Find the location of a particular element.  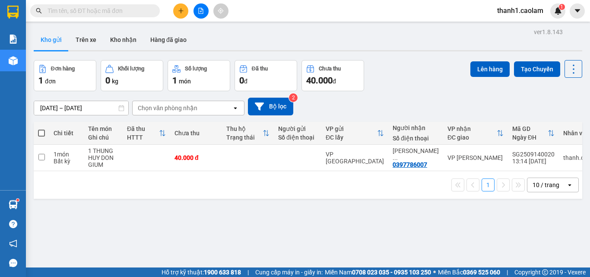

button: Khối lượng0kg is located at coordinates (132, 76).